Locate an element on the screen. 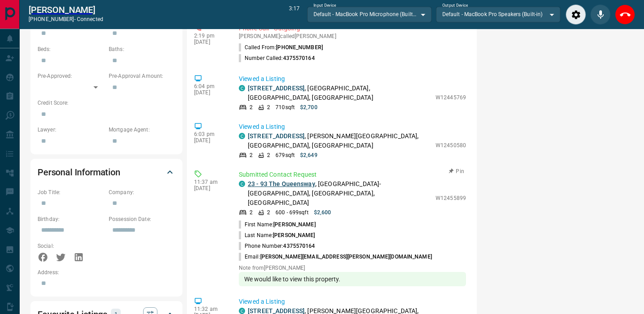  p: Birthday: is located at coordinates (71, 219).